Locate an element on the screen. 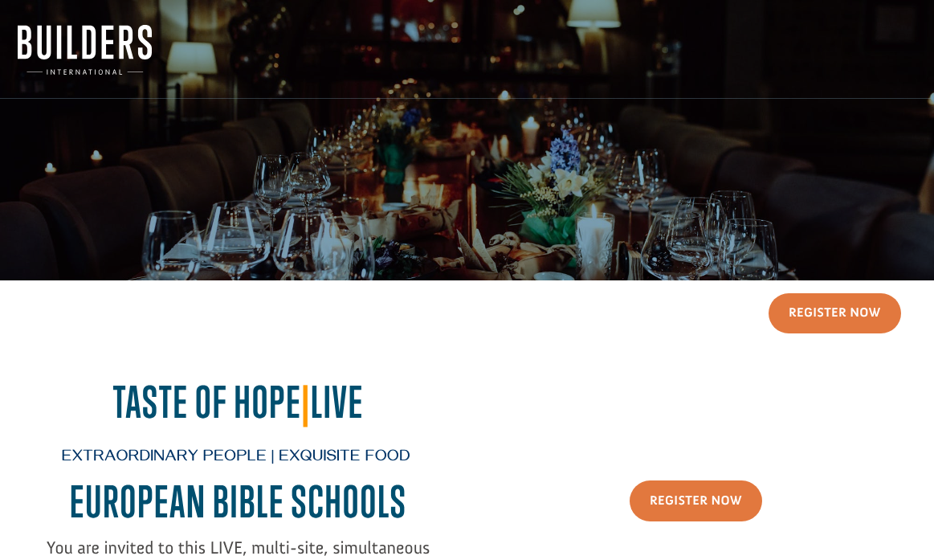 This screenshot has width=934, height=560. span: Extraordinary People | Exquisite Food is located at coordinates (236, 458).